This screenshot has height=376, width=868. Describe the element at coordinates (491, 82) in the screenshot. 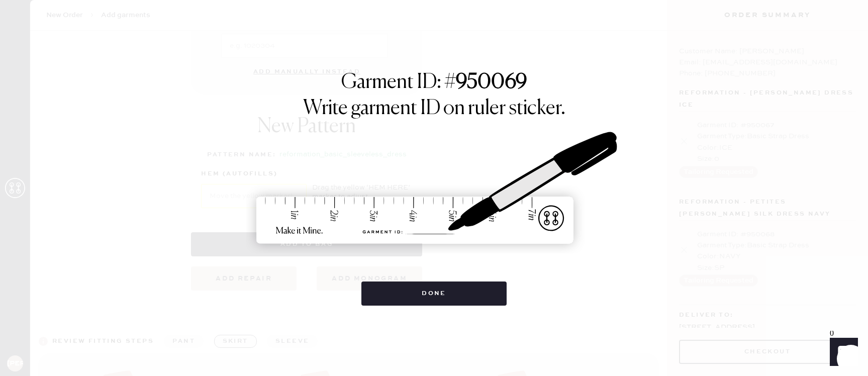

I see `strong: 950069` at that location.